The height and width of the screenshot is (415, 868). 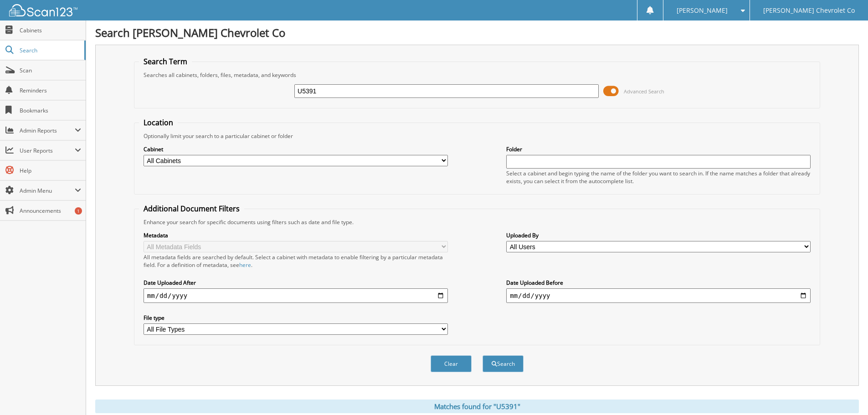 What do you see at coordinates (165, 61) in the screenshot?
I see `legend: Search Term` at bounding box center [165, 61].